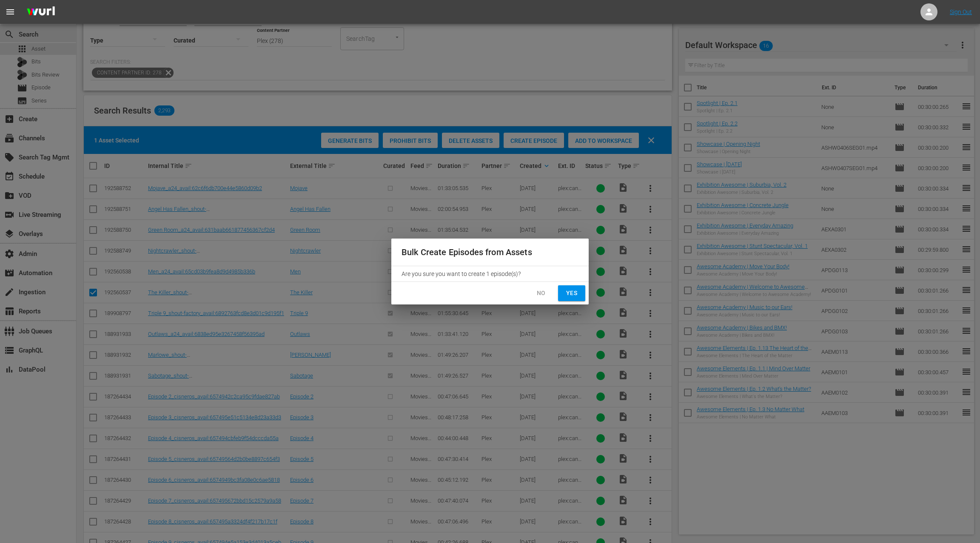 The width and height of the screenshot is (980, 543). I want to click on span: menu, so click(10, 12).